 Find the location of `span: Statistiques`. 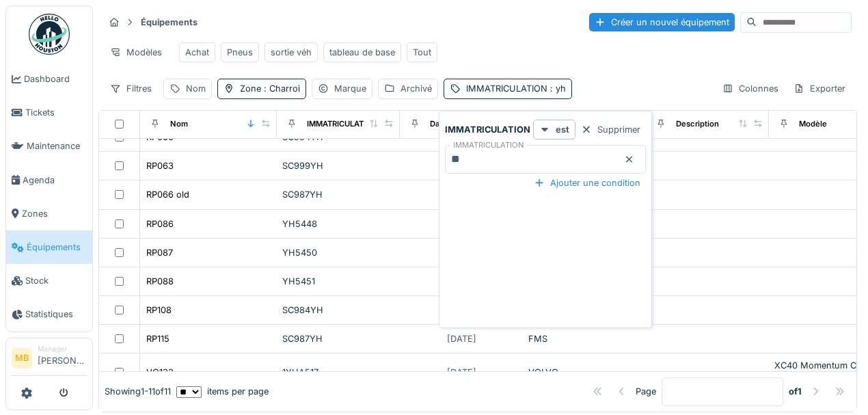

span: Statistiques is located at coordinates (56, 314).